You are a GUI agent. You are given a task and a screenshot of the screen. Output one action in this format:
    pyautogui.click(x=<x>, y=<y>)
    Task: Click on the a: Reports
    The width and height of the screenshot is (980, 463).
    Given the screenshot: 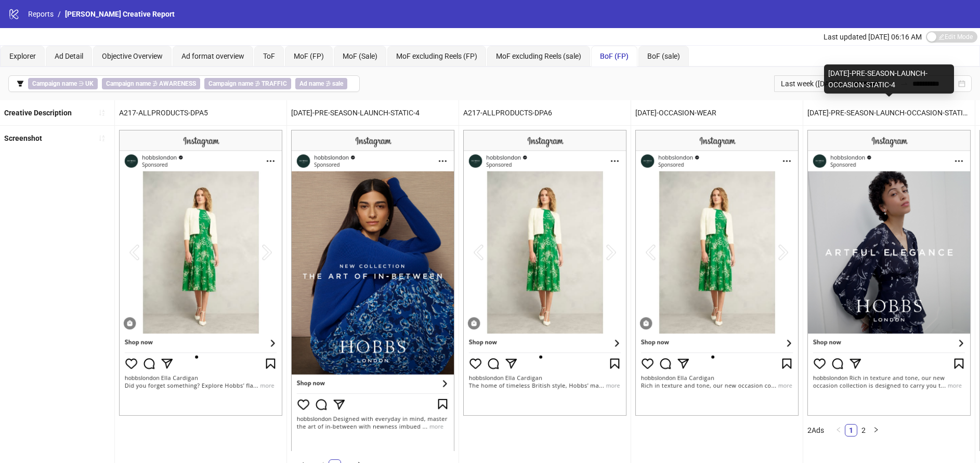 What is the action you would take?
    pyautogui.click(x=40, y=14)
    